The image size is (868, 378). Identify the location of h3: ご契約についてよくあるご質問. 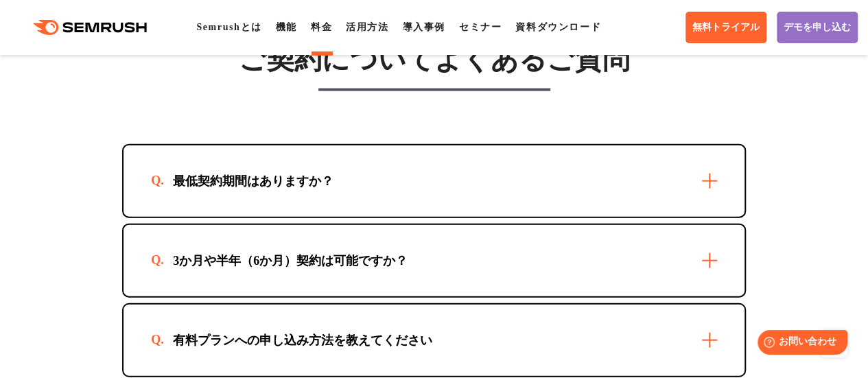
(433, 59).